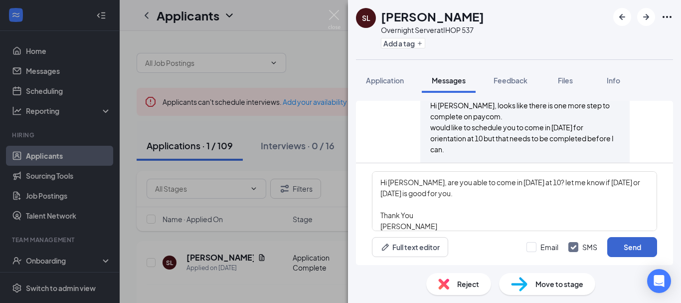 The width and height of the screenshot is (681, 303). What do you see at coordinates (613, 80) in the screenshot?
I see `span: Info` at bounding box center [613, 80].